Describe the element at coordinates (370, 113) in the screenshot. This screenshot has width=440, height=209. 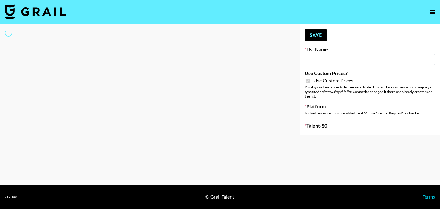
I see `div: Locked once creators are added, or if "Active Creator Request" is checked.` at that location.